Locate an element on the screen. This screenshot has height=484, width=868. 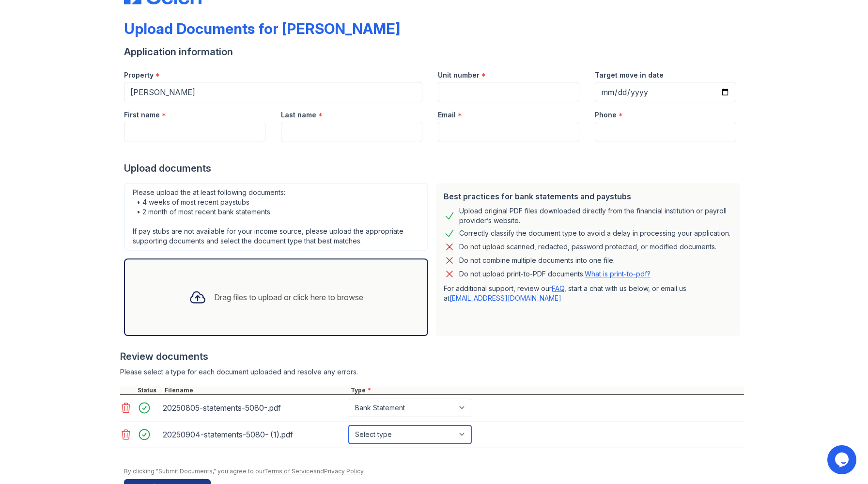
div: 20250805-statements-5080-.pdf is located at coordinates (254, 408).